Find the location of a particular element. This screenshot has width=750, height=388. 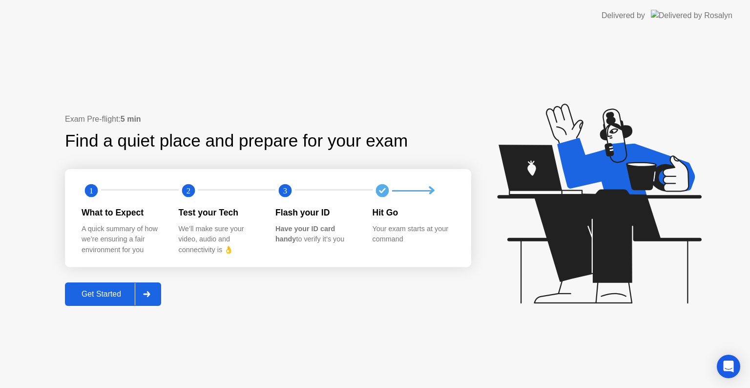

div: Exam Pre-flight: is located at coordinates (268, 119).